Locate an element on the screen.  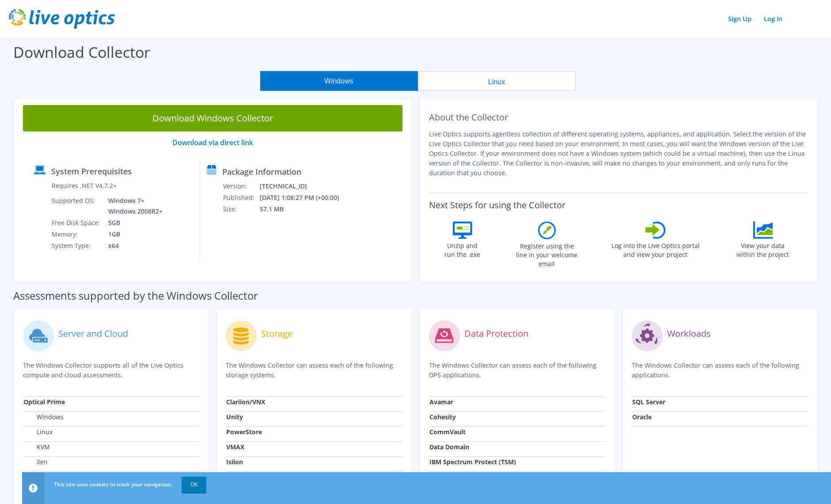
td: 1GB is located at coordinates (133, 234).